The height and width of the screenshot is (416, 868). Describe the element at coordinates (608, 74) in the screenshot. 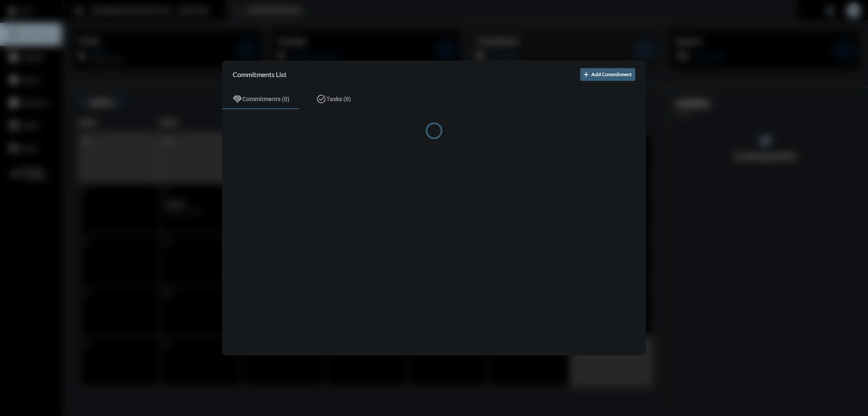

I see `button: Add Commitment` at that location.